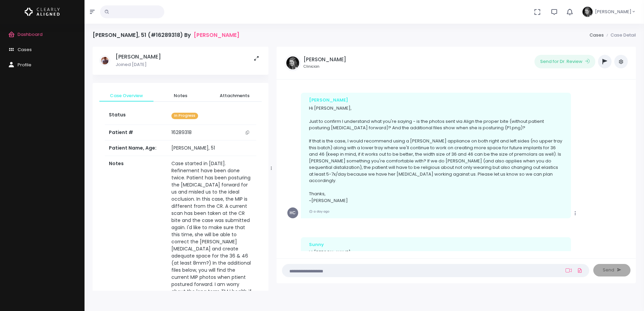  Describe the element at coordinates (136, 116) in the screenshot. I see `th: Status` at that location.